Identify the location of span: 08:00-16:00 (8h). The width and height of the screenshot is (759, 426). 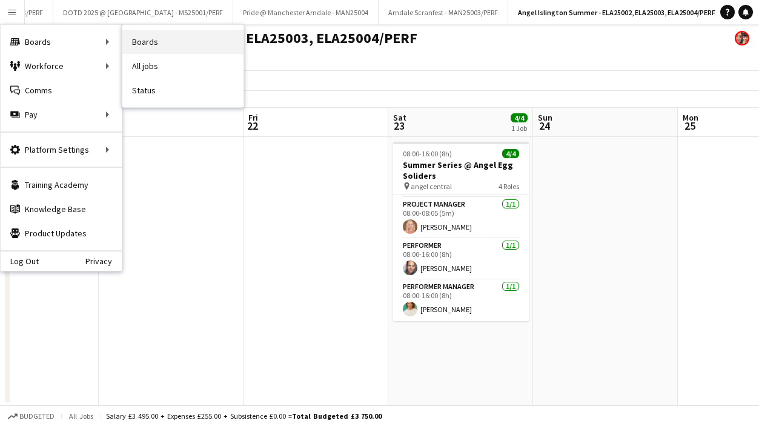
(427, 153).